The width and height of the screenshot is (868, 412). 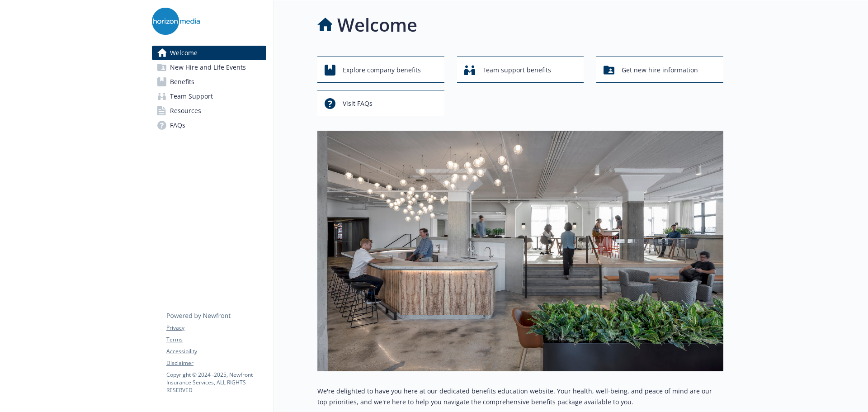 What do you see at coordinates (208, 67) in the screenshot?
I see `span: New Hire and Life Events` at bounding box center [208, 67].